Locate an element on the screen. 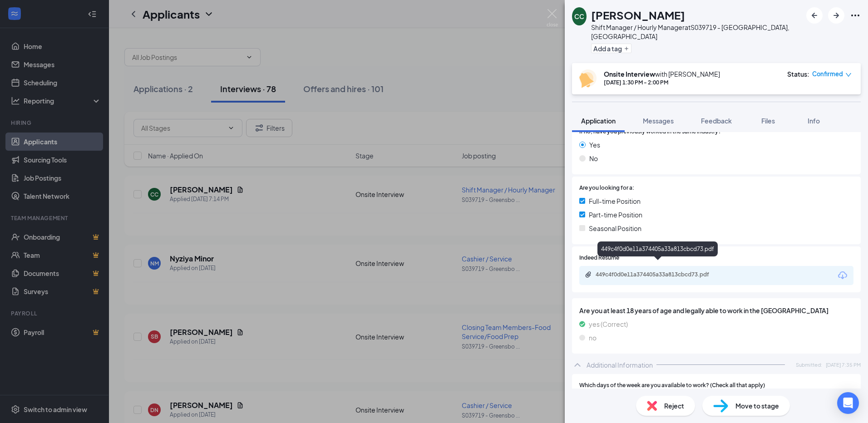 Image resolution: width=868 pixels, height=423 pixels. b: Onsite Interview is located at coordinates (629, 74).